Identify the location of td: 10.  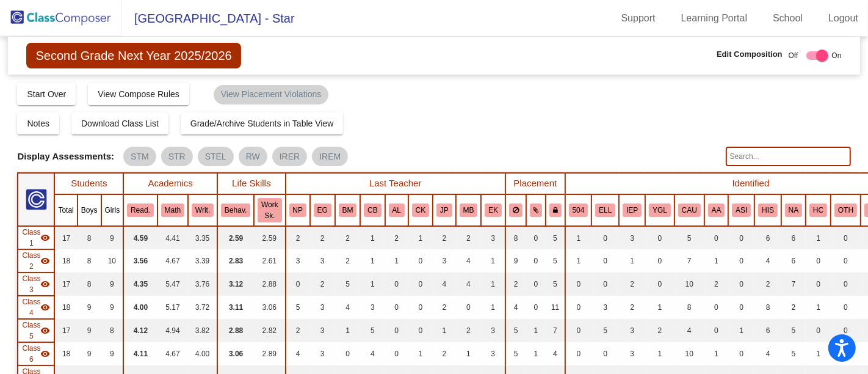
(690, 285).